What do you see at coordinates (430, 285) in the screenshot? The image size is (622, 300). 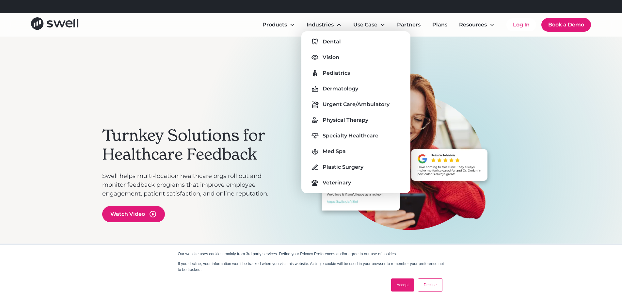 I see `a: Decline` at bounding box center [430, 285].